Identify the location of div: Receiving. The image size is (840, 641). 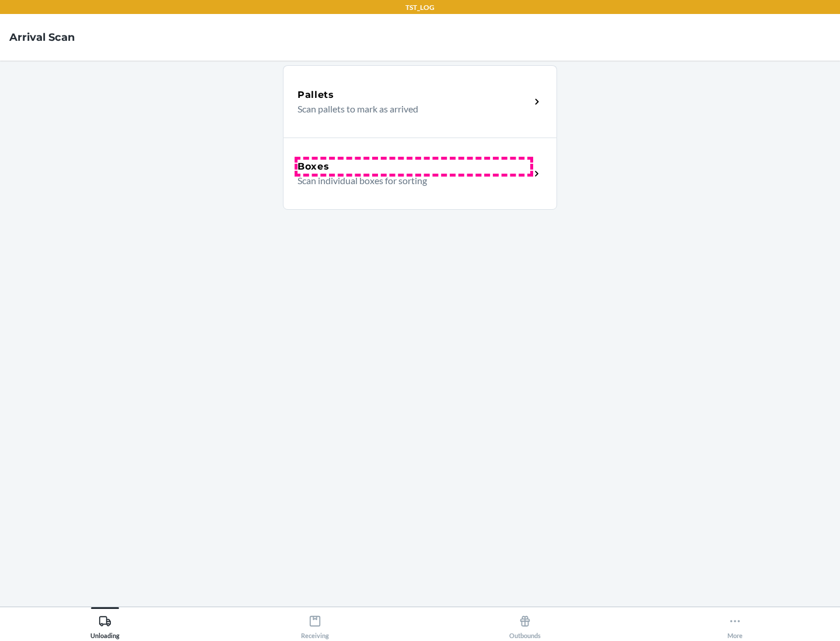
(315, 625).